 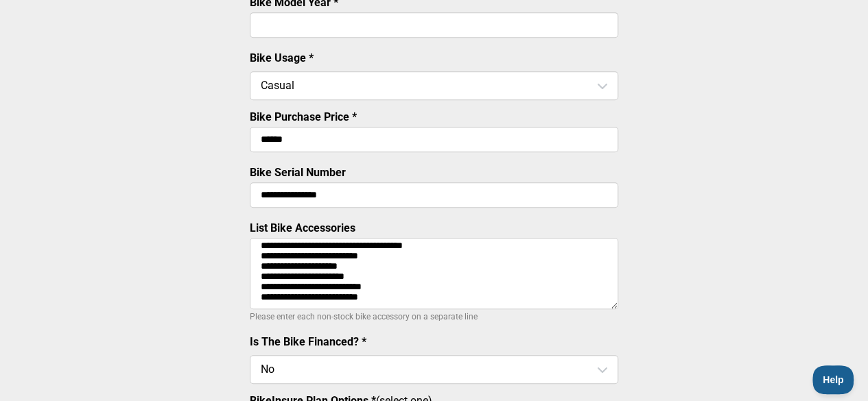 What do you see at coordinates (303, 228) in the screenshot?
I see `label: List Bike Accessories` at bounding box center [303, 228].